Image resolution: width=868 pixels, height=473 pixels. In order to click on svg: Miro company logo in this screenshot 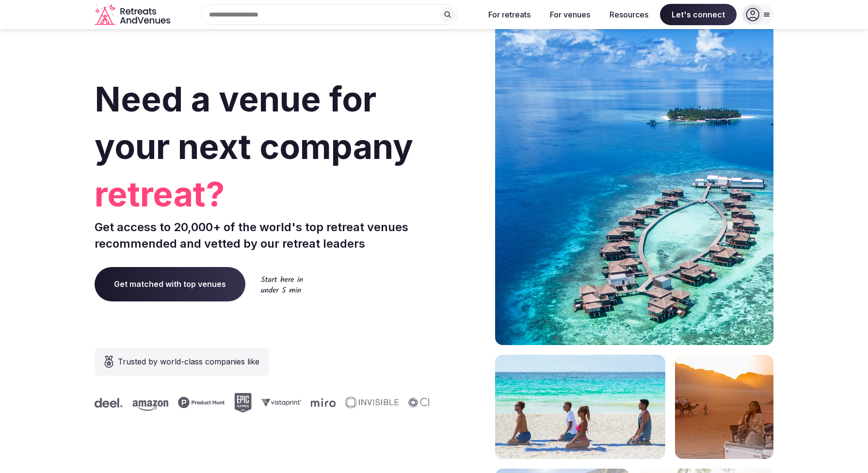, I will do `click(322, 402)`.